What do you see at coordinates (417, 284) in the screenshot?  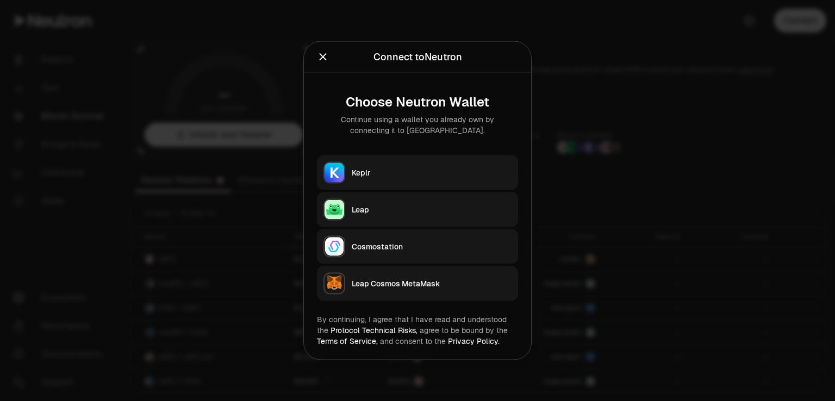 I see `button: Leap Cosmos MetaMaskLeap Cosmos MetaMask` at bounding box center [417, 284].